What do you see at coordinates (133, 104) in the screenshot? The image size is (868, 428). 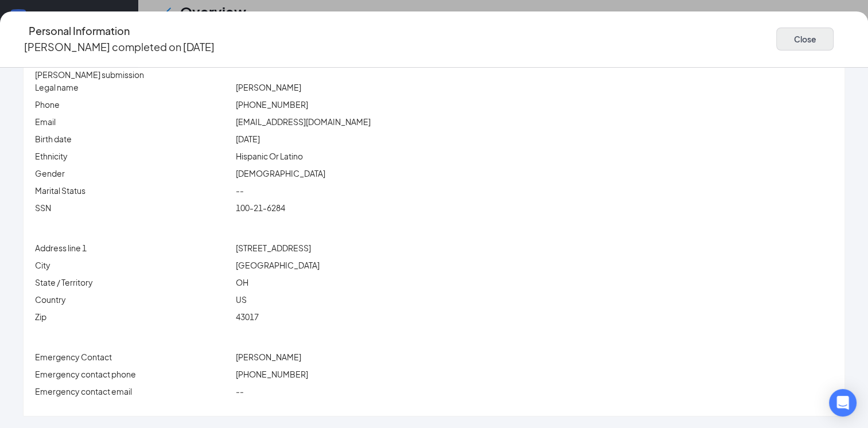 I see `p: Phone` at bounding box center [133, 104].